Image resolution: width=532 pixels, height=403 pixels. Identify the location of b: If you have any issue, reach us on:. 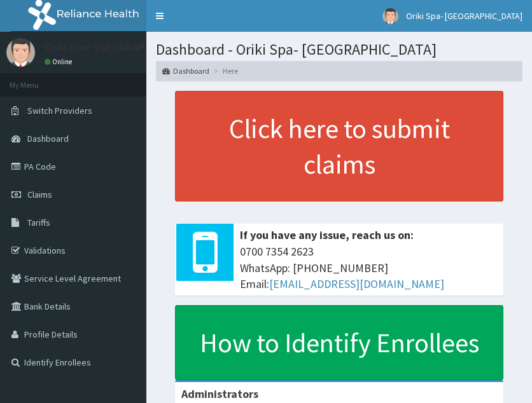
(326, 235).